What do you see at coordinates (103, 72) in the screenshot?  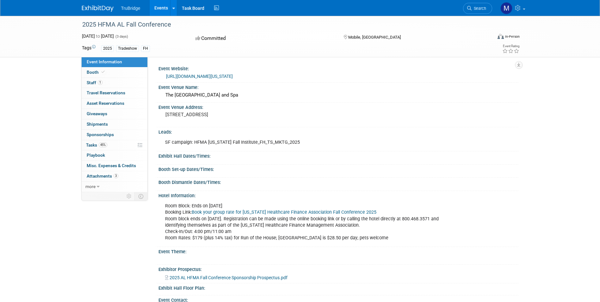 I see `i: Booth reservation complete` at bounding box center [103, 72].